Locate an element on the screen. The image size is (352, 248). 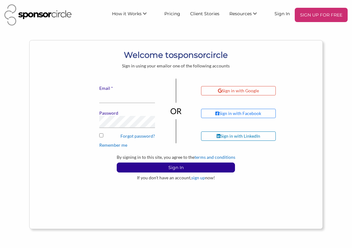
a: Client Stories is located at coordinates (205, 13).